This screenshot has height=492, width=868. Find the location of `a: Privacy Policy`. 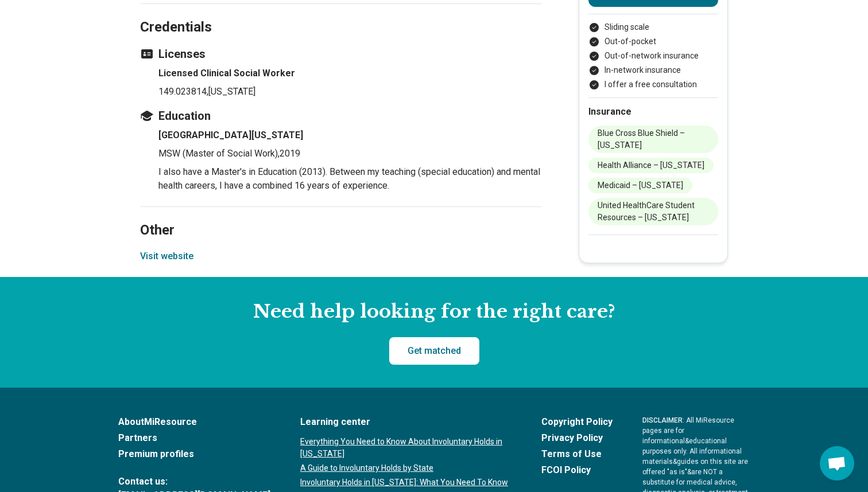

a: Privacy Policy is located at coordinates (577, 438).